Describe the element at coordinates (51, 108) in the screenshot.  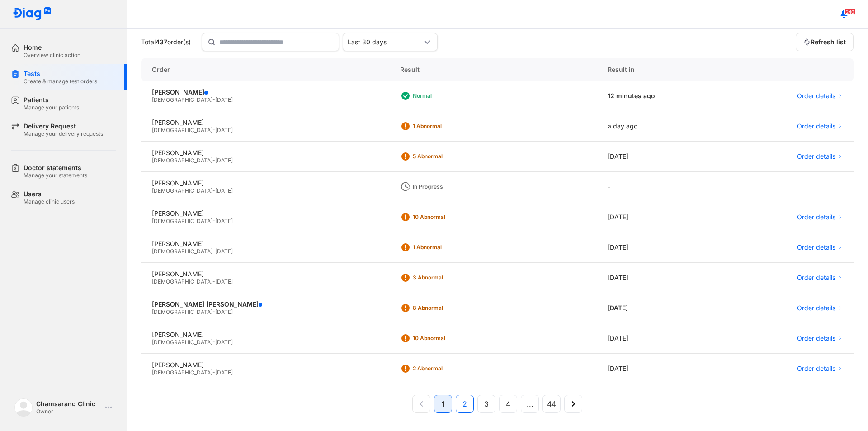
I see `div: Manage your patients` at that location.